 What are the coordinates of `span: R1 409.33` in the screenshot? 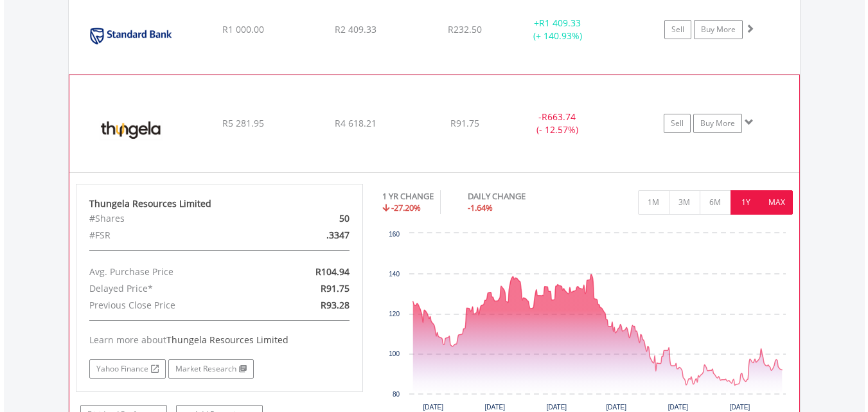 It's located at (559, 23).